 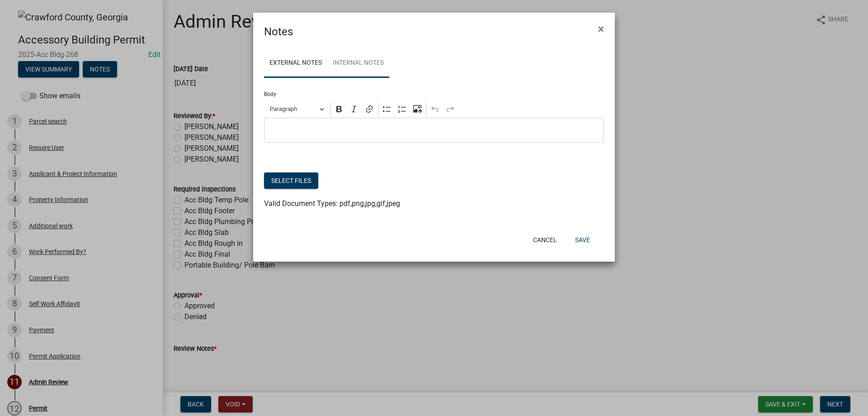 What do you see at coordinates (434, 109) in the screenshot?
I see `div: Editor toolbar` at bounding box center [434, 109].